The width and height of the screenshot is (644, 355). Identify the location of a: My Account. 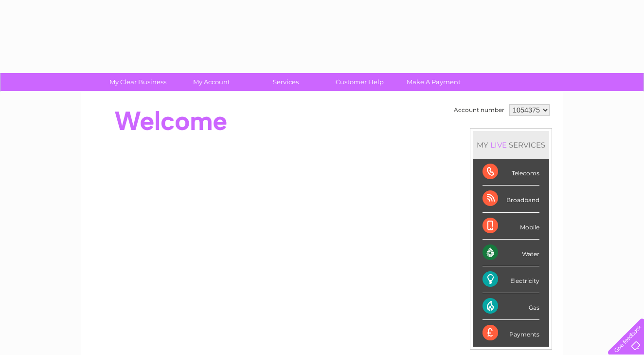
(212, 82).